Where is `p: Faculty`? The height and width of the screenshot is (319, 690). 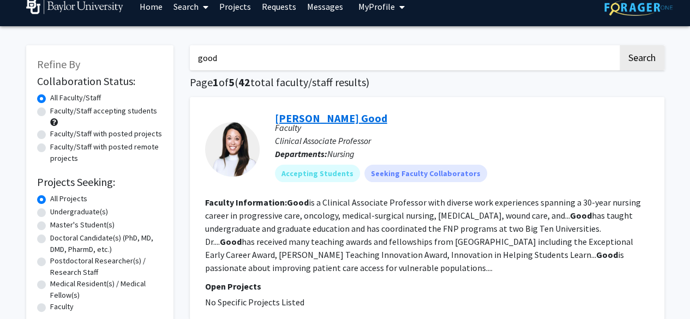 p: Faculty is located at coordinates (462, 128).